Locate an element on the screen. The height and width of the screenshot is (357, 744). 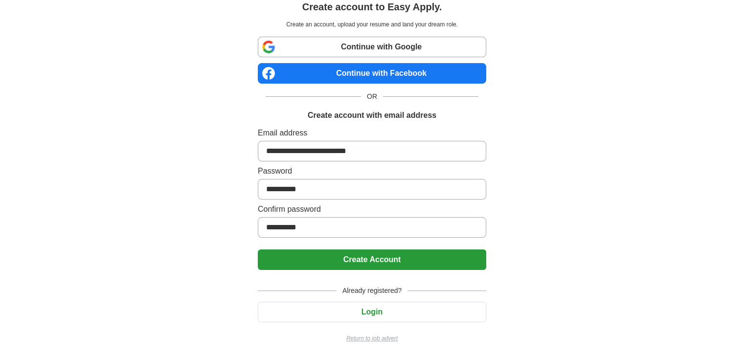
span: Already registered? is located at coordinates (372, 291).